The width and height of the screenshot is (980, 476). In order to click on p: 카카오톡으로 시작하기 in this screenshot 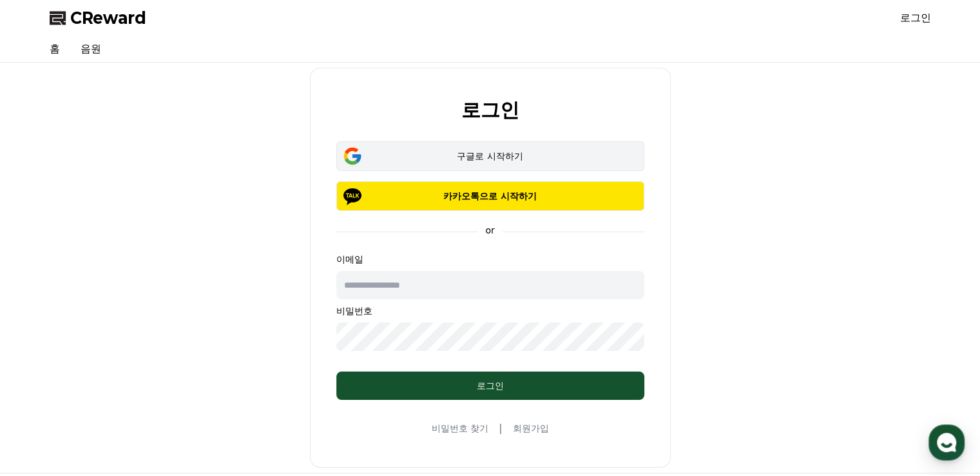, I will do `click(490, 196)`.